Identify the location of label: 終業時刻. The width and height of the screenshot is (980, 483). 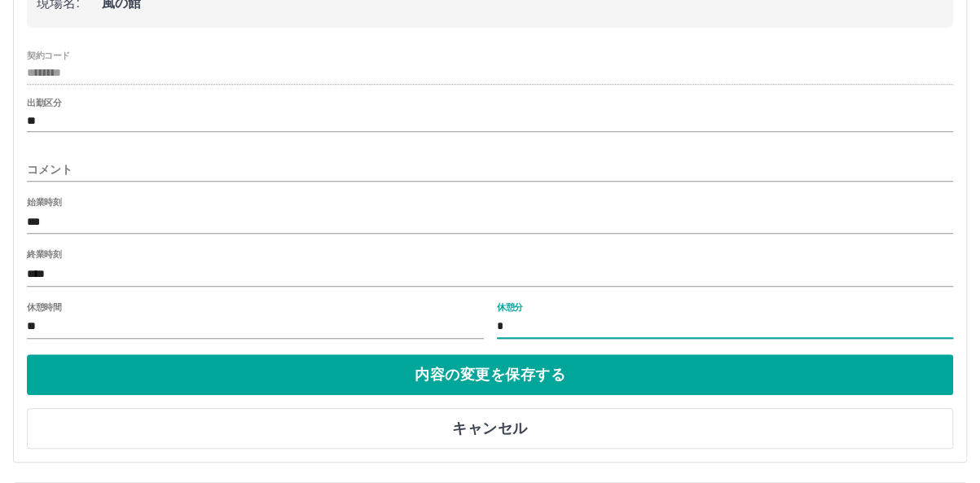
(44, 254).